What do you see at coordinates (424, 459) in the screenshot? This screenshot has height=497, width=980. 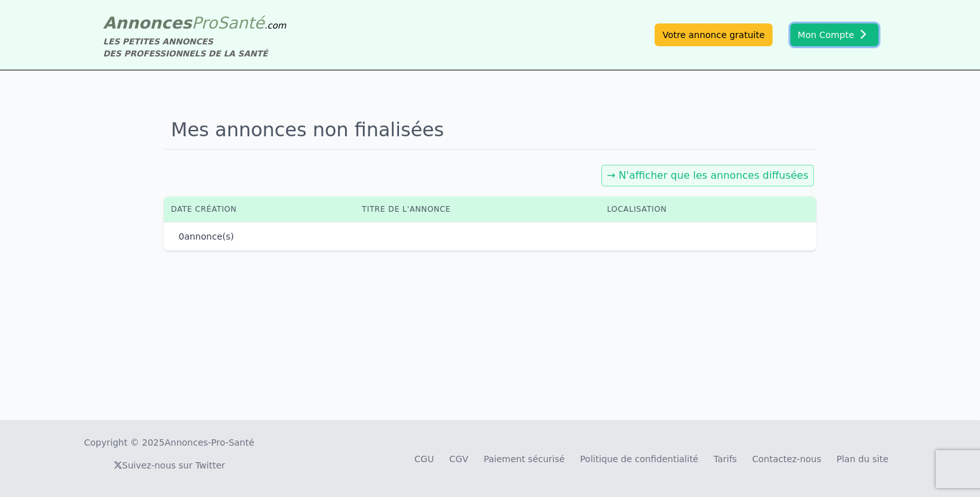 I see `a: CGU` at bounding box center [424, 459].